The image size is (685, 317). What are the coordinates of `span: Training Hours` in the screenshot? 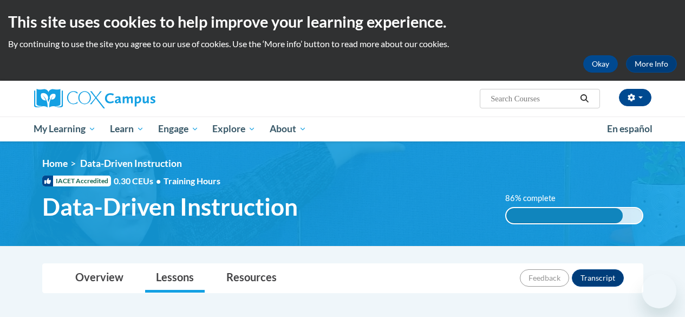 It's located at (192, 180).